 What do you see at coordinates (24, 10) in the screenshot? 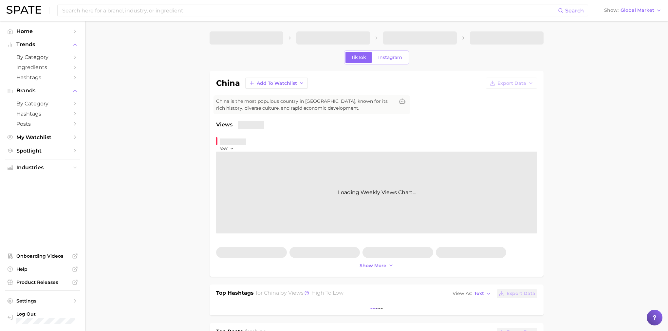
I see `img: SPATE` at bounding box center [24, 10].